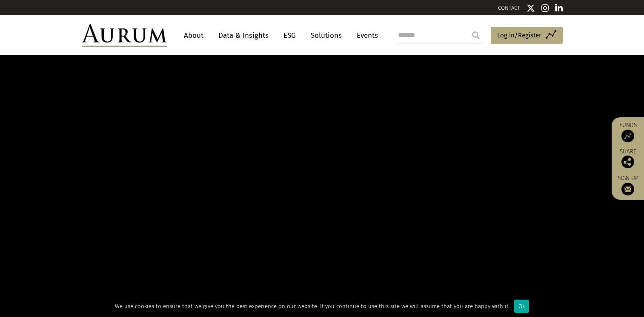 This screenshot has height=317, width=644. I want to click on a: Events, so click(366, 36).